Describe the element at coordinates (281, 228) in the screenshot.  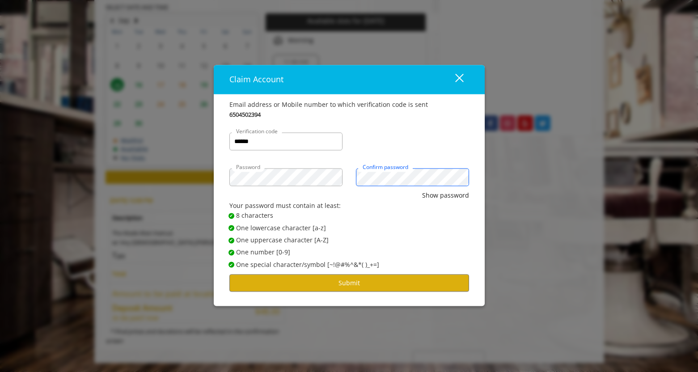
I see `span: One lowercase character [a-z]` at that location.